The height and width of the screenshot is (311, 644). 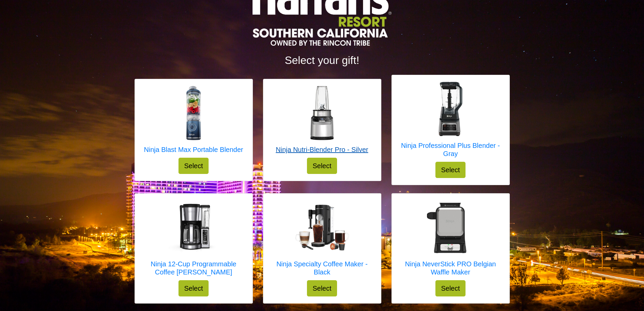 What do you see at coordinates (322, 268) in the screenshot?
I see `h5: Ninja Specialty Coffee Maker - Black` at bounding box center [322, 268].